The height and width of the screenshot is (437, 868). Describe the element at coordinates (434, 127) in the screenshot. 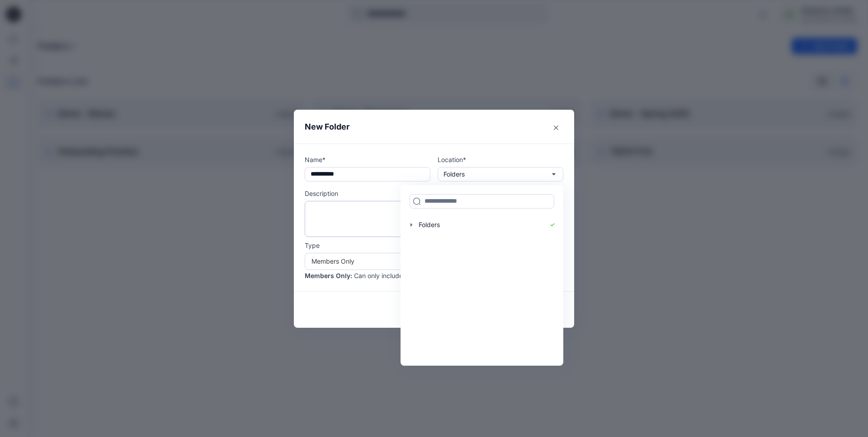

I see `header: New Folder` at that location.